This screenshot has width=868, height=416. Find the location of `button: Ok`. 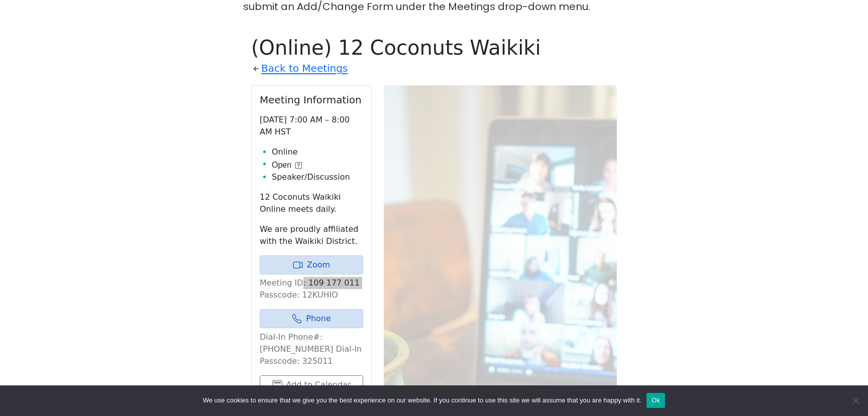

button: Ok is located at coordinates (655, 400).